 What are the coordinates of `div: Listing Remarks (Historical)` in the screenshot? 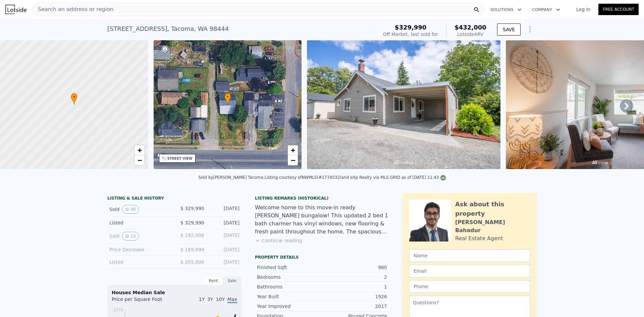 It's located at (322, 198).